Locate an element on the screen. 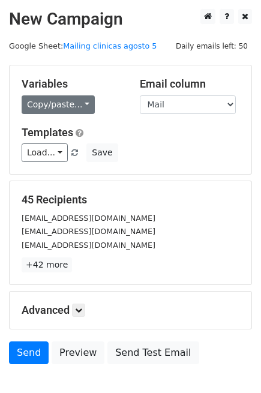 The image size is (261, 393). a: Load... is located at coordinates (44, 152).